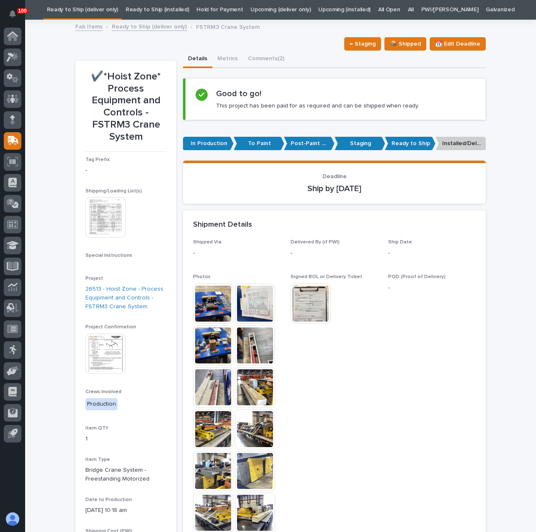 The width and height of the screenshot is (536, 532). I want to click on button: users-avatar, so click(13, 520).